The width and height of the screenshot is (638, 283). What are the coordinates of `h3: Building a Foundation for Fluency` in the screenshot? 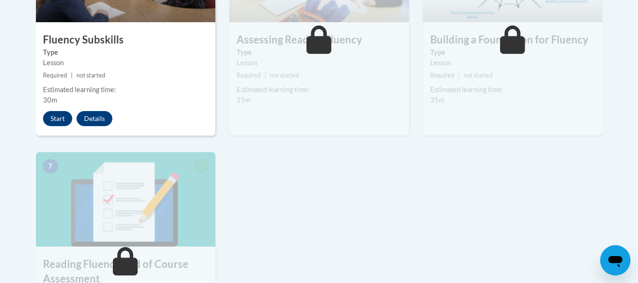 It's located at (513, 40).